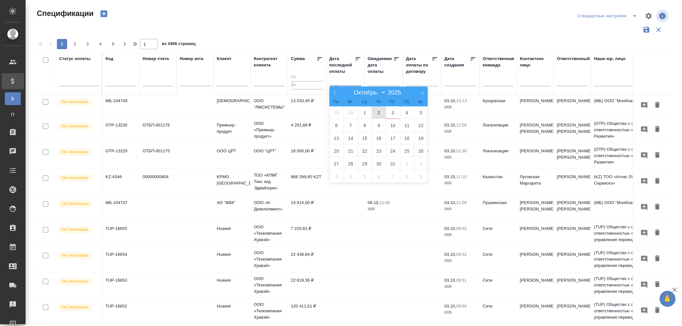  What do you see at coordinates (232, 151) in the screenshot?
I see `p: OOO ЦРТ` at bounding box center [232, 151].